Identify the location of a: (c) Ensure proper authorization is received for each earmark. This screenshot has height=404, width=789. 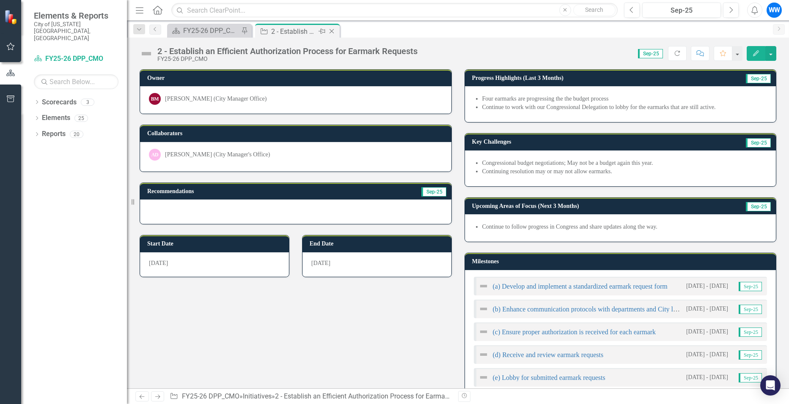
(574, 332).